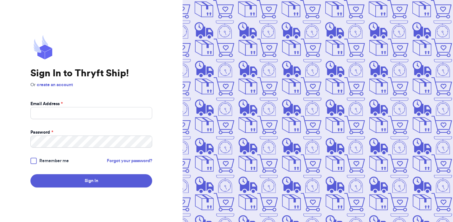 The width and height of the screenshot is (453, 222). What do you see at coordinates (47, 104) in the screenshot?
I see `label: Email Address` at bounding box center [47, 104].